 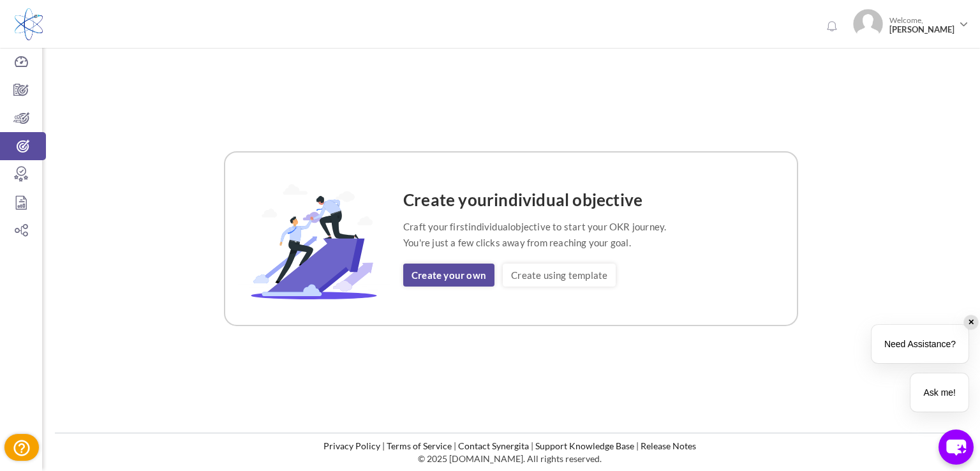 I want to click on a: Notifications, so click(x=832, y=27).